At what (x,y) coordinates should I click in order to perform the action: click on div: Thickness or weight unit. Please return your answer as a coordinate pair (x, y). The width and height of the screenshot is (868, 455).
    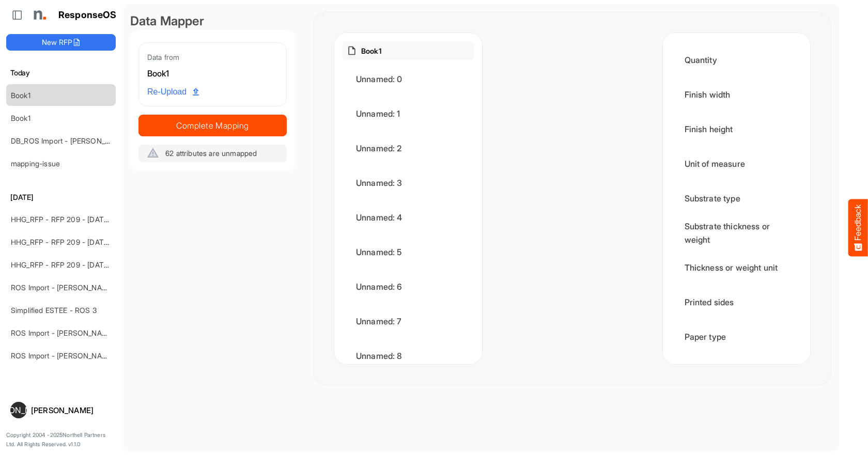
    Looking at the image, I should click on (737, 268).